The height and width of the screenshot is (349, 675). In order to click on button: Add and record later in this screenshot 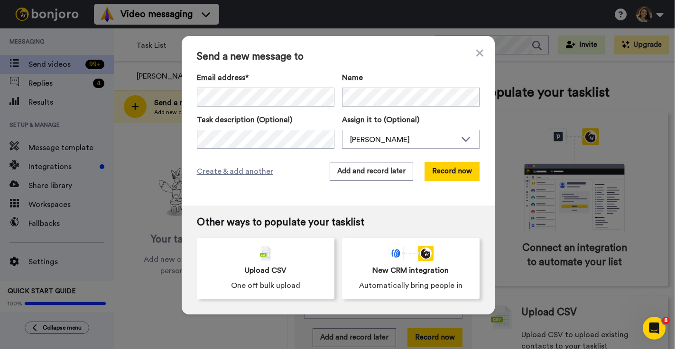, I will do `click(371, 172)`.